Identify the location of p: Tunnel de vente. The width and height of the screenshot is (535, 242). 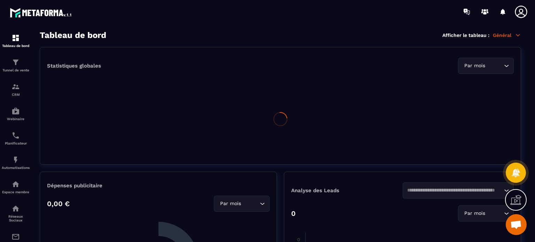
(16, 70).